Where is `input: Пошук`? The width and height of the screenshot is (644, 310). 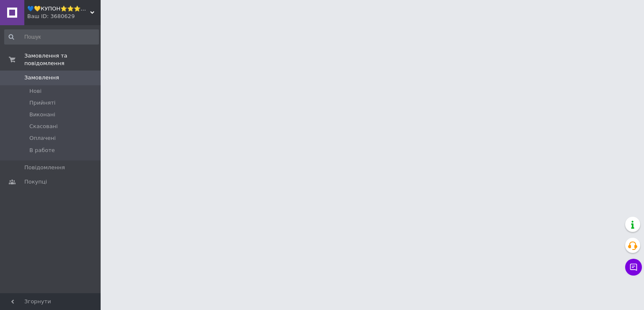
input: Пошук is located at coordinates (51, 37).